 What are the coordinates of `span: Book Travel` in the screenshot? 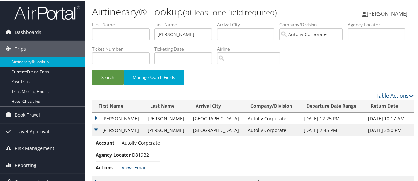 It's located at (27, 114).